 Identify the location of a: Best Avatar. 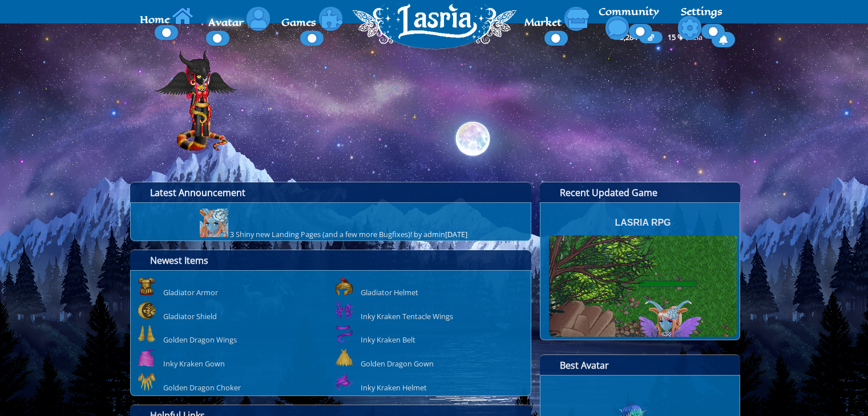
(639, 366).